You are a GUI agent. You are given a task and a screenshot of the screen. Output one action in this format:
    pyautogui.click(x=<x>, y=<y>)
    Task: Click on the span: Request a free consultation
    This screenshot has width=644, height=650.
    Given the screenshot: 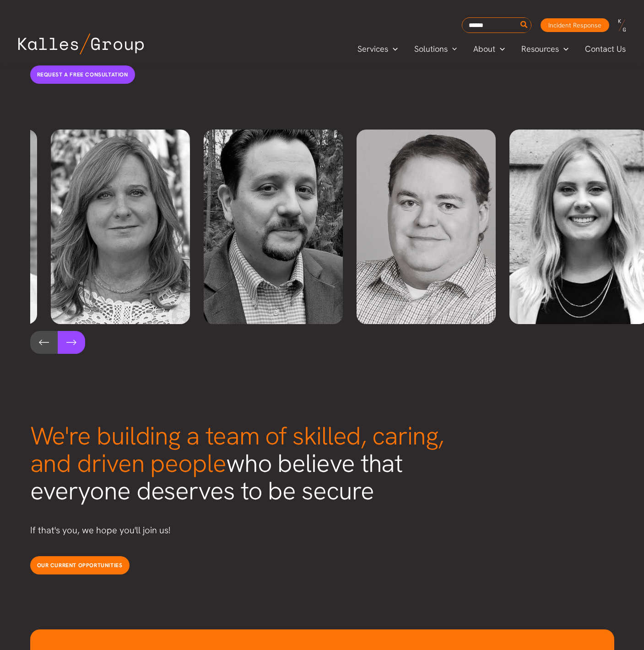 What is the action you would take?
    pyautogui.click(x=82, y=75)
    